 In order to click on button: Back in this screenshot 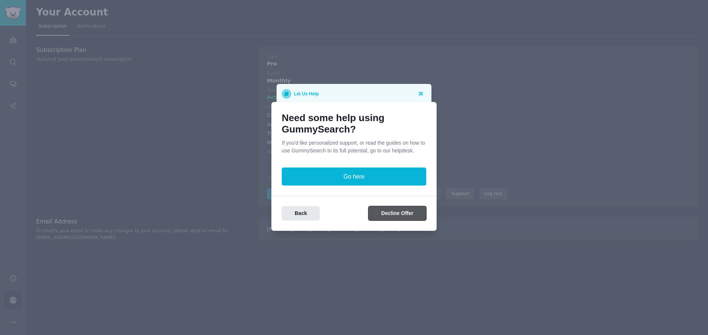, I will do `click(300, 213)`.